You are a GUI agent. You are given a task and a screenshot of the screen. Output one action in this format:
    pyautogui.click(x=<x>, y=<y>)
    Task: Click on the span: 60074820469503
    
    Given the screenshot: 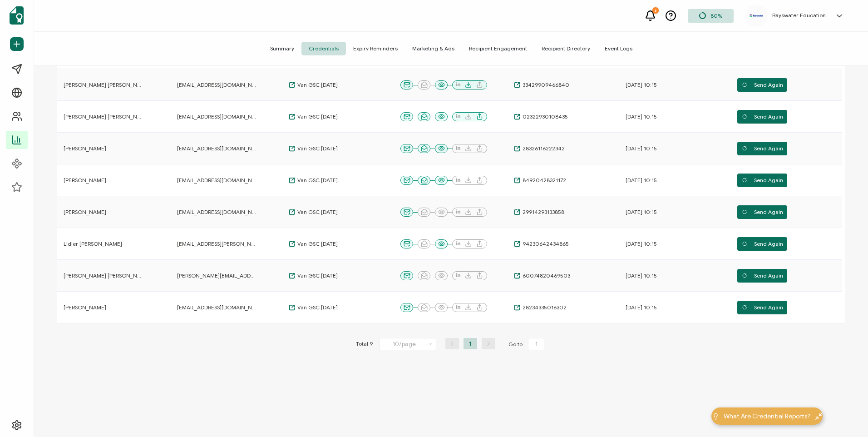 What is the action you would take?
    pyautogui.click(x=545, y=276)
    